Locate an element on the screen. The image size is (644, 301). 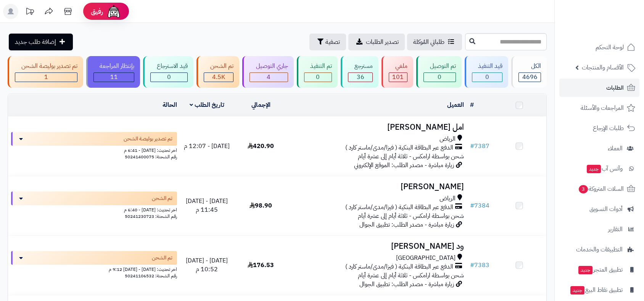
a: أدوات التسويق is located at coordinates (599, 209).